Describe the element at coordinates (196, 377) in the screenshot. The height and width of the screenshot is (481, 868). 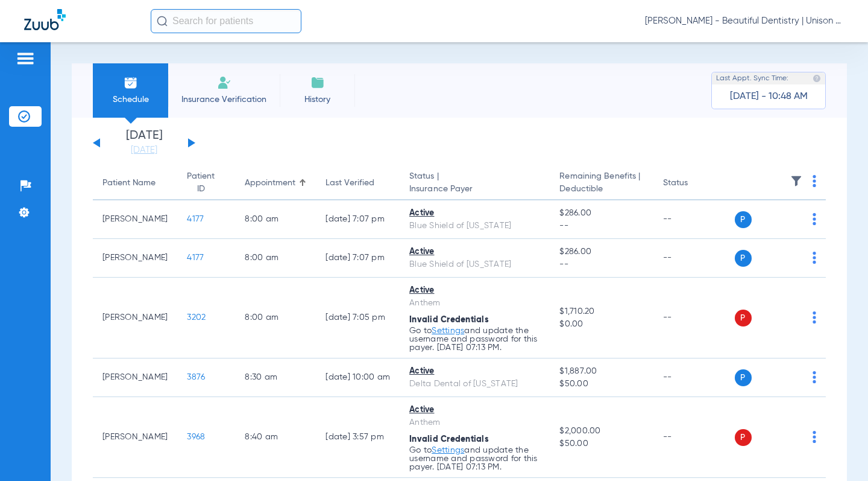
I see `span: 3876` at that location.